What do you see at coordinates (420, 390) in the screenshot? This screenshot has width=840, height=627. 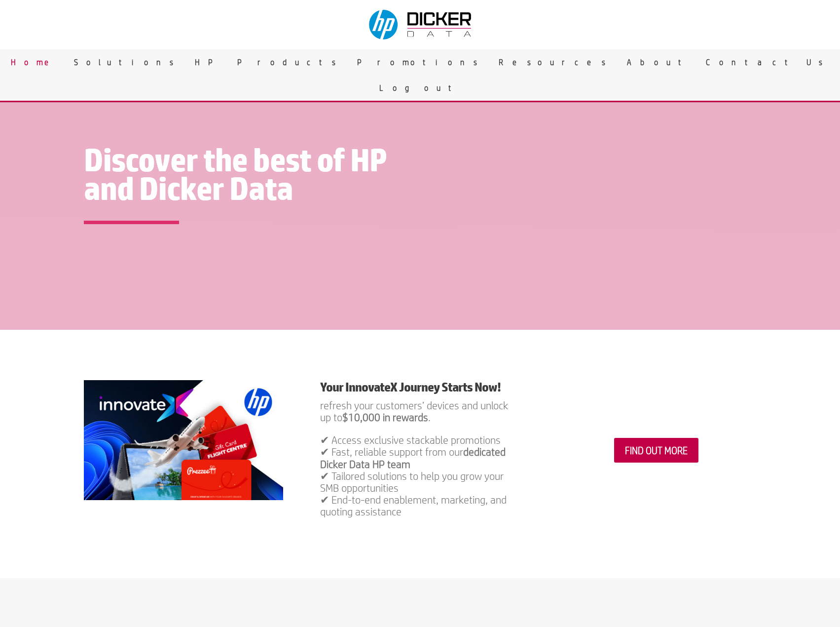 I see `h1: Your InnovateX Journey Starts Now!` at bounding box center [420, 390].